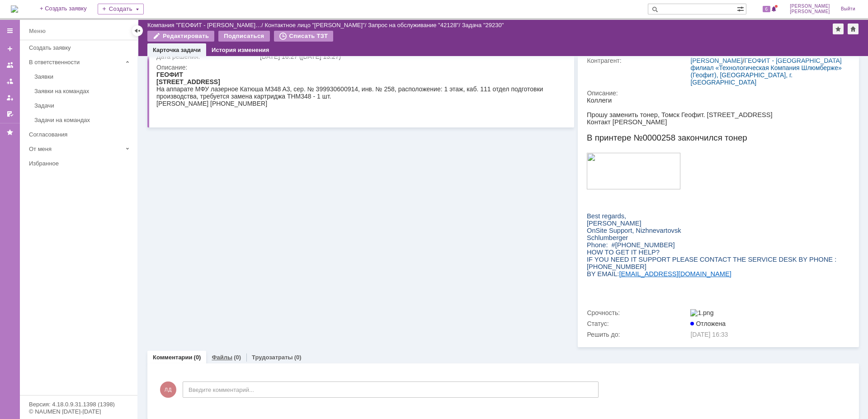 This screenshot has width=868, height=419. Describe the element at coordinates (853, 29) in the screenshot. I see `div: Сделать домашней страницей` at that location.